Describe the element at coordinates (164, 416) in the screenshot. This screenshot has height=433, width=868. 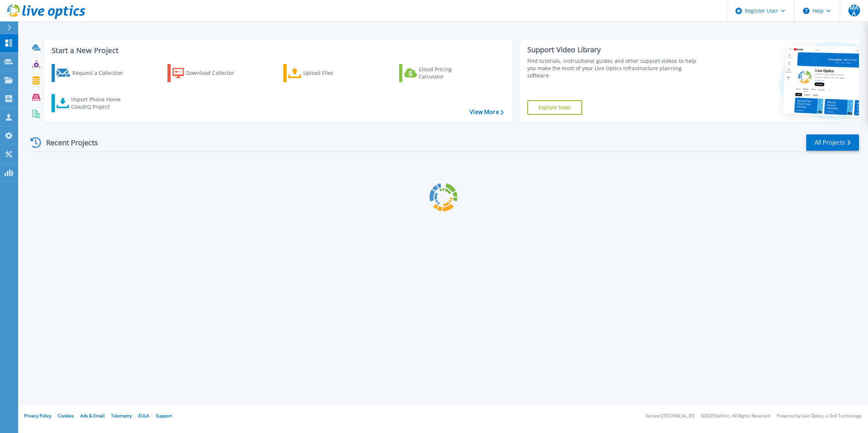
I see `a: Support` at that location.